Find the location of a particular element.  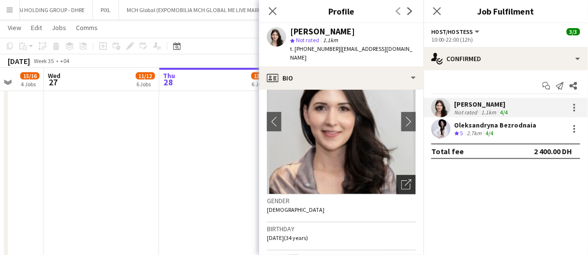

span: 13/15 is located at coordinates (261, 75).